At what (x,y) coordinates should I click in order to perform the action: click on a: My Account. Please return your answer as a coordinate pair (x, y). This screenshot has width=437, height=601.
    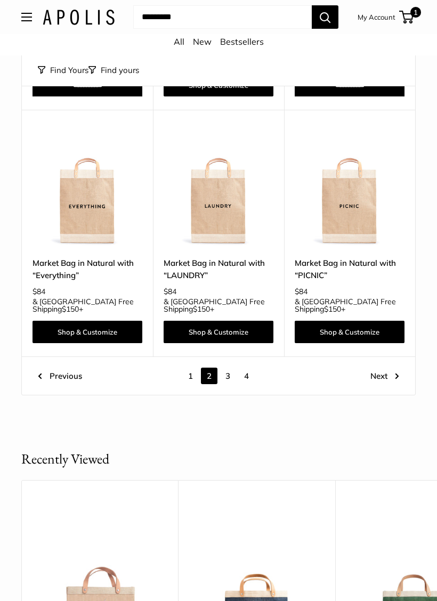
    Looking at the image, I should click on (376, 17).